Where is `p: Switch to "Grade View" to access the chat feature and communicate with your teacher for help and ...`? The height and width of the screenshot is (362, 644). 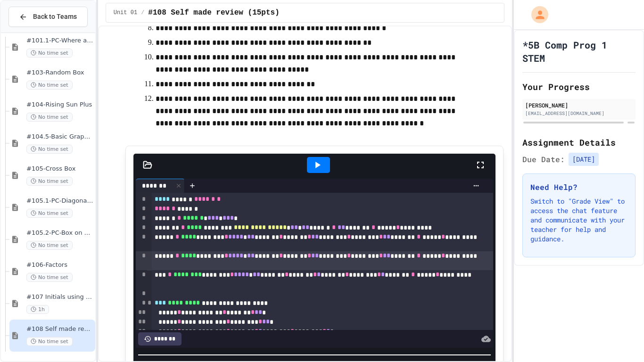 p: Switch to "Grade View" to access the chat feature and communicate with your teacher for help and ... is located at coordinates (578, 220).